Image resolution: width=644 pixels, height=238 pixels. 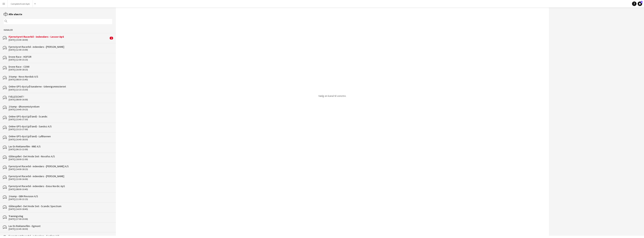 What do you see at coordinates (60, 186) in the screenshot?
I see `div: Fjernstyret Racerbil - indendørs - Eniso Nordic ApS` at bounding box center [60, 186].